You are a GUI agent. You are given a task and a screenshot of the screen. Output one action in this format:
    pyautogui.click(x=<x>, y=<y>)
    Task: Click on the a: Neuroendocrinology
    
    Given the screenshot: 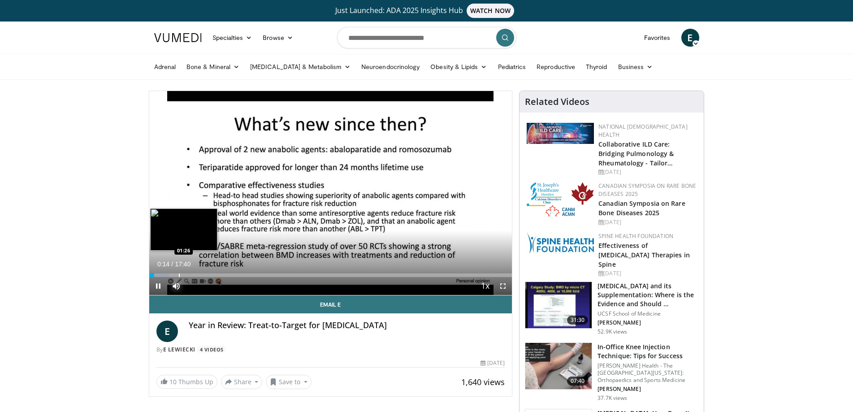 What is the action you would take?
    pyautogui.click(x=390, y=67)
    